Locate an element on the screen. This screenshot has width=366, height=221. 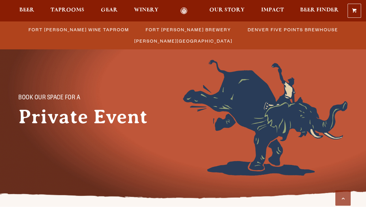
h1: Private Event is located at coordinates (92, 117).